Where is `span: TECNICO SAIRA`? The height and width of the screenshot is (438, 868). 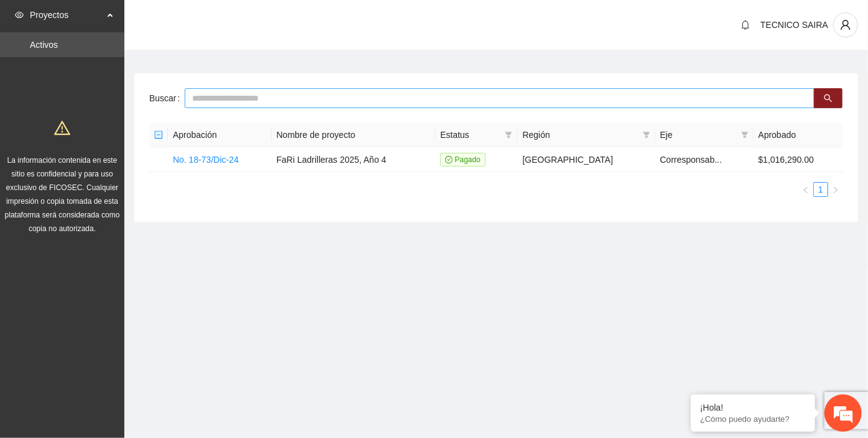 span: TECNICO SAIRA is located at coordinates (794, 25).